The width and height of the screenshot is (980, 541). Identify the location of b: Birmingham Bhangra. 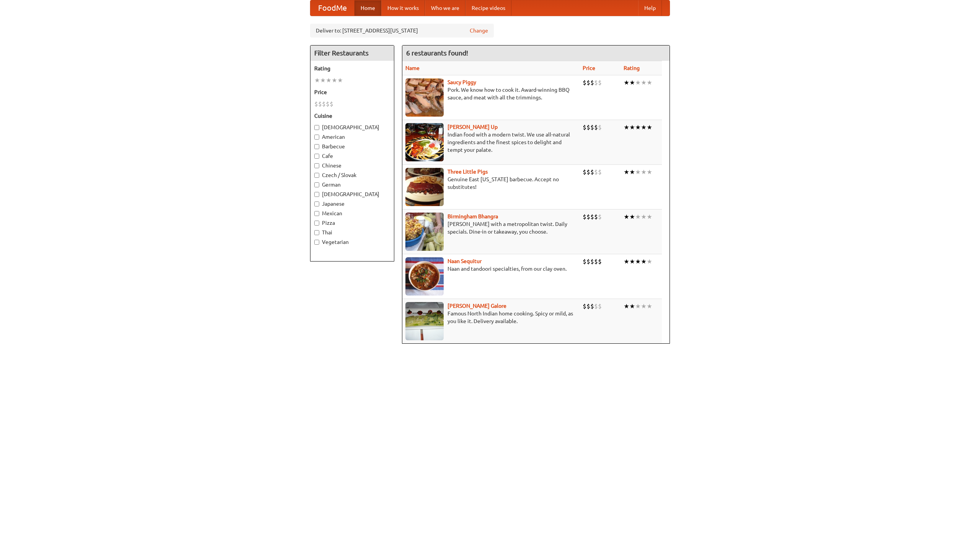
(473, 217).